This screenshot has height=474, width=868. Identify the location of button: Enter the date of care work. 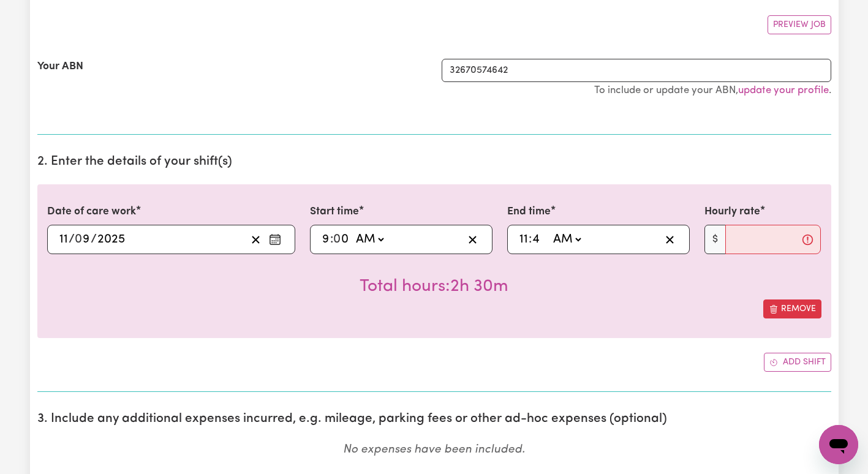
(275, 239).